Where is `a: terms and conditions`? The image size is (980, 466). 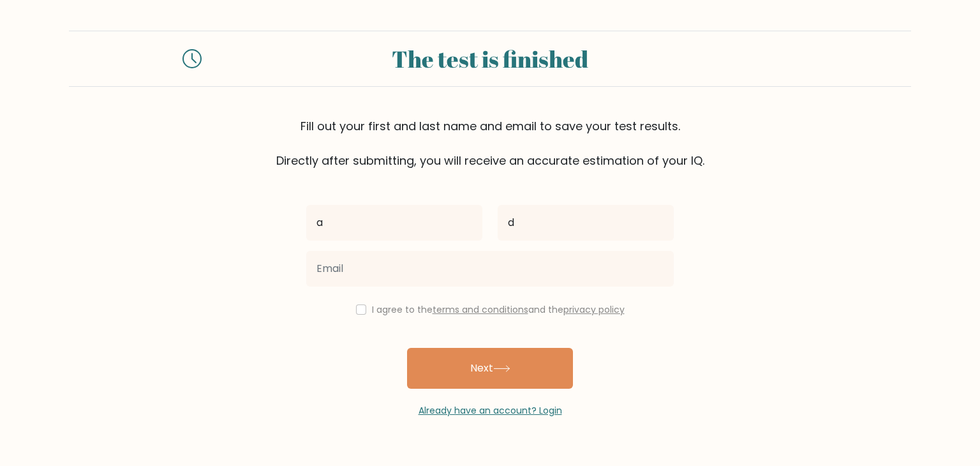 a: terms and conditions is located at coordinates (481, 309).